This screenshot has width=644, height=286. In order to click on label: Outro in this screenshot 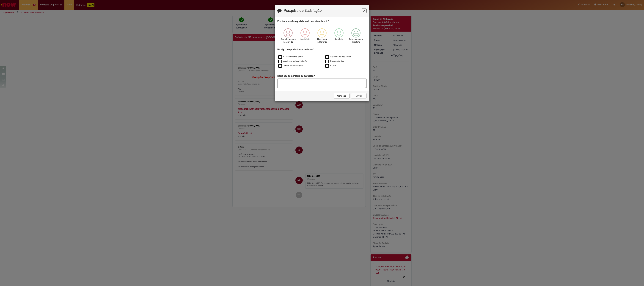, I will do `click(331, 66)`.